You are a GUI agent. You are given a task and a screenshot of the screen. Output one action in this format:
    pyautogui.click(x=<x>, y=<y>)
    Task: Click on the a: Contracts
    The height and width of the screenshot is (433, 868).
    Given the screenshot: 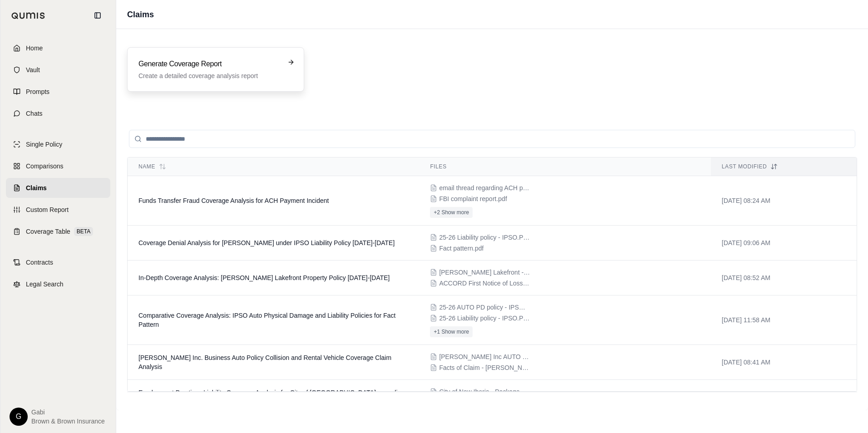 What is the action you would take?
    pyautogui.click(x=58, y=263)
    